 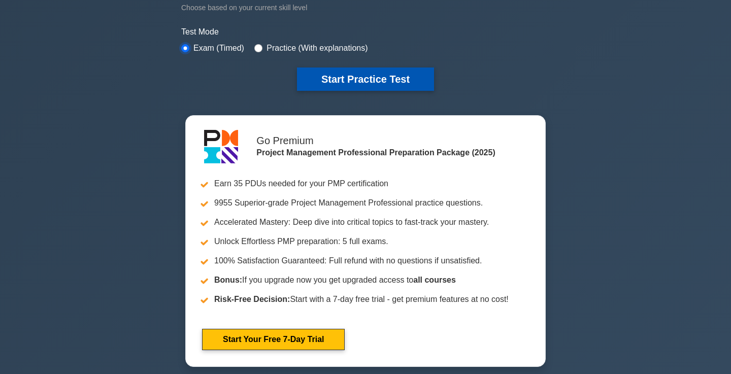 What do you see at coordinates (273, 8) in the screenshot?
I see `div: Choose based on your current skill level` at bounding box center [273, 8].